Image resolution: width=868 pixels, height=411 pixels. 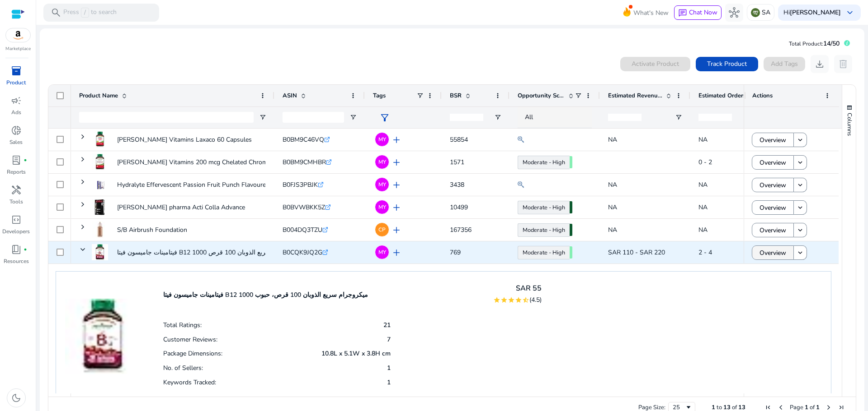 I want to click on span: keyboard_arrow_down, so click(x=850, y=13).